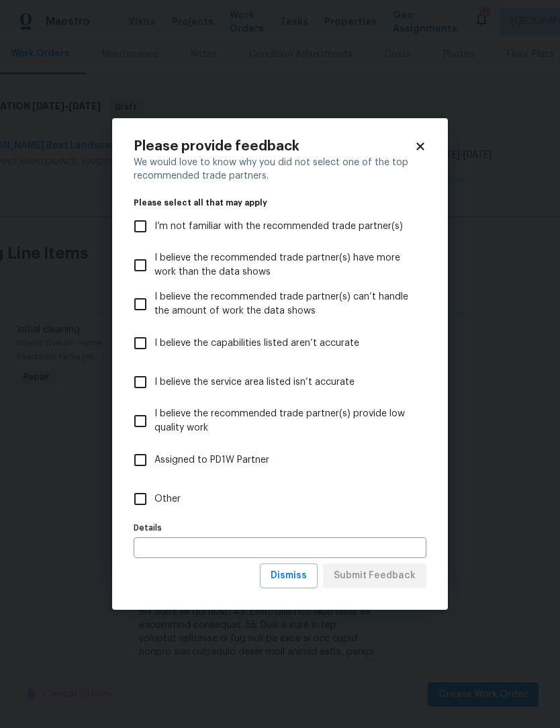 The height and width of the screenshot is (728, 560). I want to click on button: Dismiss, so click(289, 576).